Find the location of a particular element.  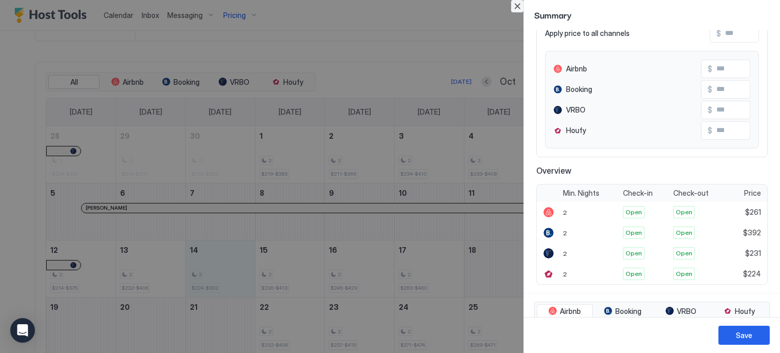

span: $231 is located at coordinates (753, 253).